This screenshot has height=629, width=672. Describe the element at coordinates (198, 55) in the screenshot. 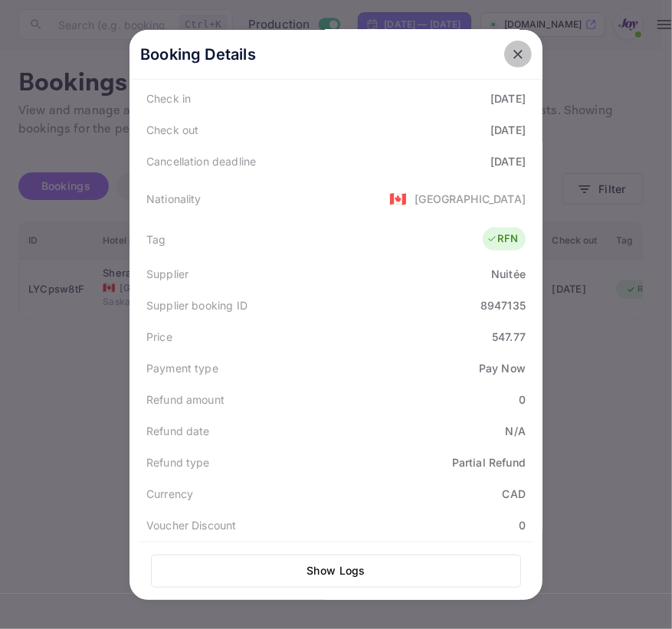

I see `p: Booking Details` at that location.